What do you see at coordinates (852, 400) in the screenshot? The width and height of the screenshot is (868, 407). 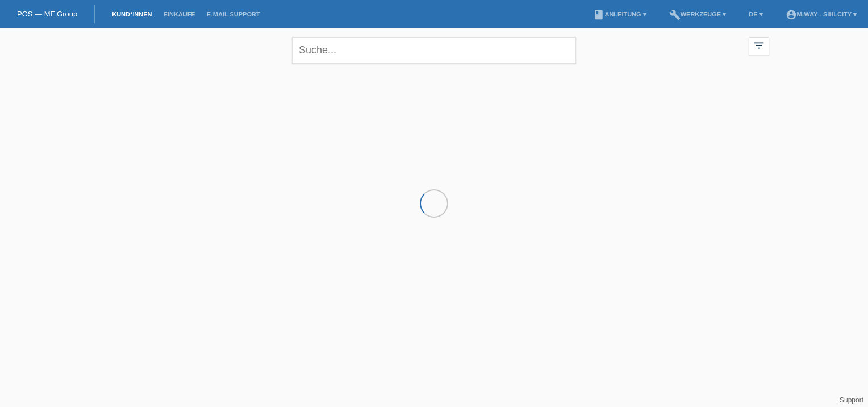 I see `a: Support` at bounding box center [852, 400].